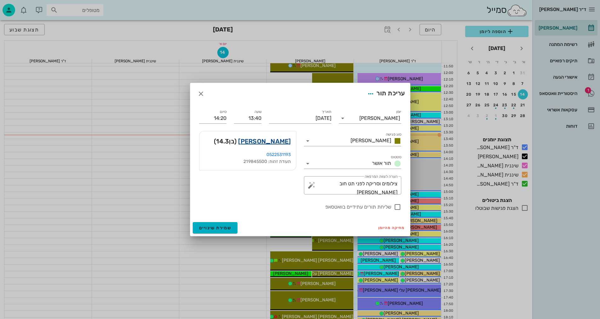  What do you see at coordinates (382, 163) in the screenshot?
I see `span: תור אושר` at bounding box center [382, 163].